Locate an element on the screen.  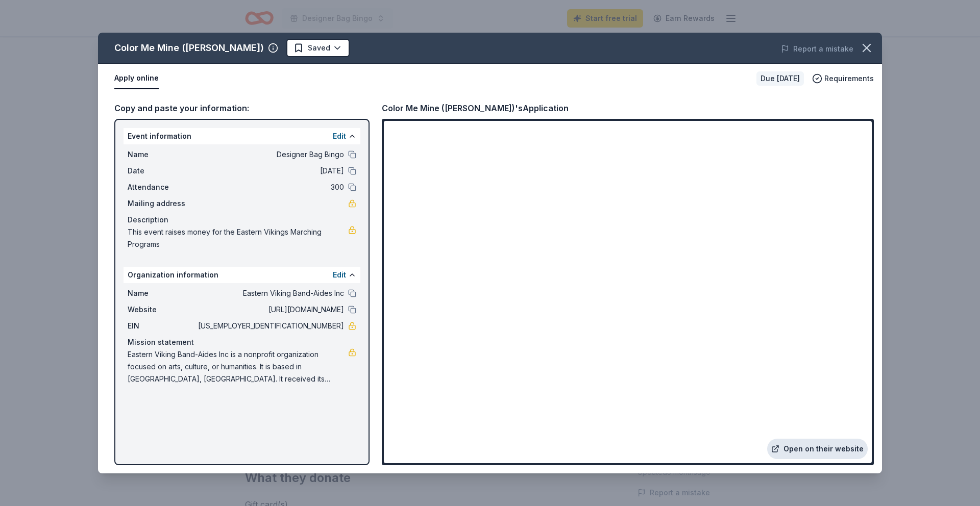
span: Mailing address is located at coordinates (162, 204).